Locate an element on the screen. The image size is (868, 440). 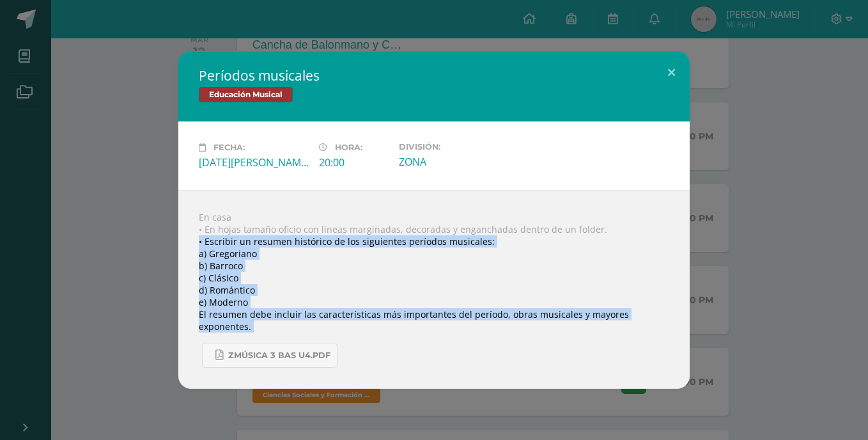
button: Close (Esc) is located at coordinates (671, 73).